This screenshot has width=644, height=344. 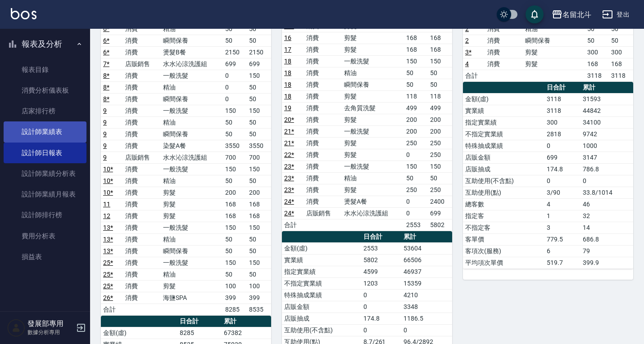 What do you see at coordinates (106, 204) in the screenshot?
I see `a: 11` at bounding box center [106, 204].